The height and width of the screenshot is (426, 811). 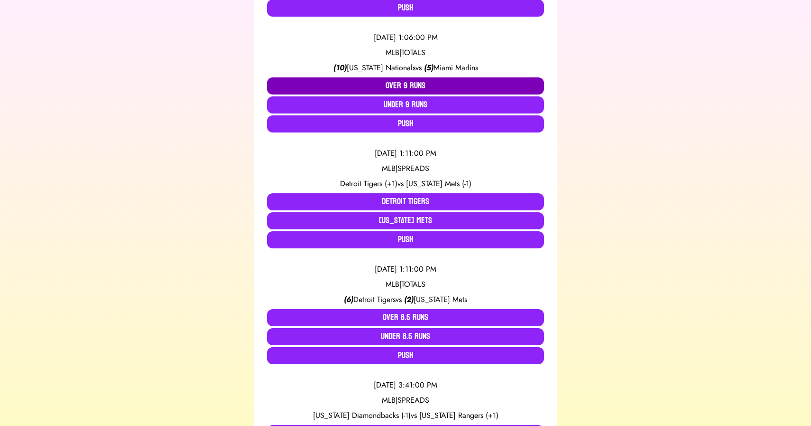 What do you see at coordinates (406, 105) in the screenshot?
I see `button: Under 9 Runs` at bounding box center [406, 105].